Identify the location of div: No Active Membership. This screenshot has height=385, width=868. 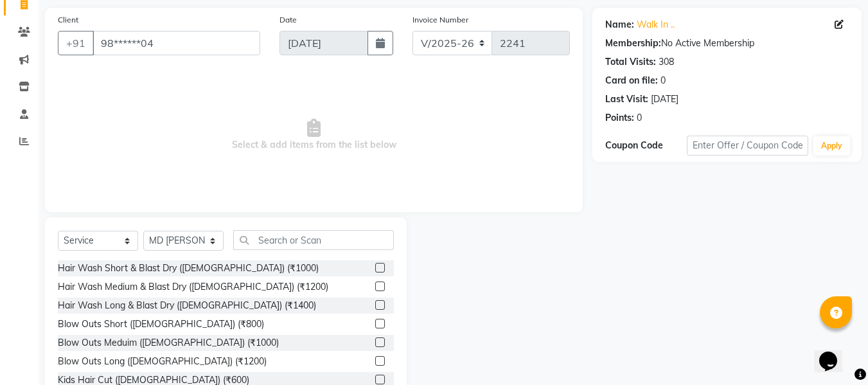
(727, 43).